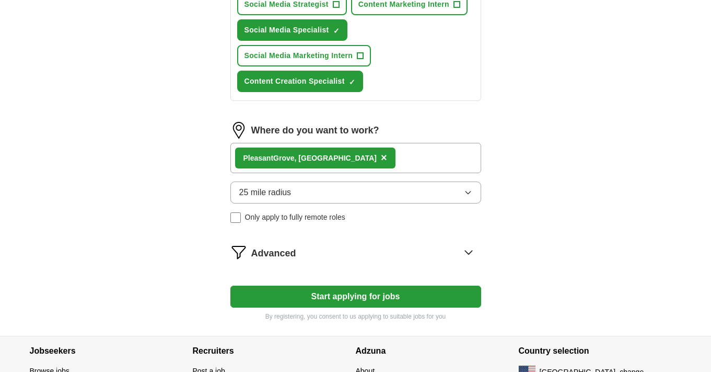  Describe the element at coordinates (239, 130) in the screenshot. I see `img: location.png` at that location.